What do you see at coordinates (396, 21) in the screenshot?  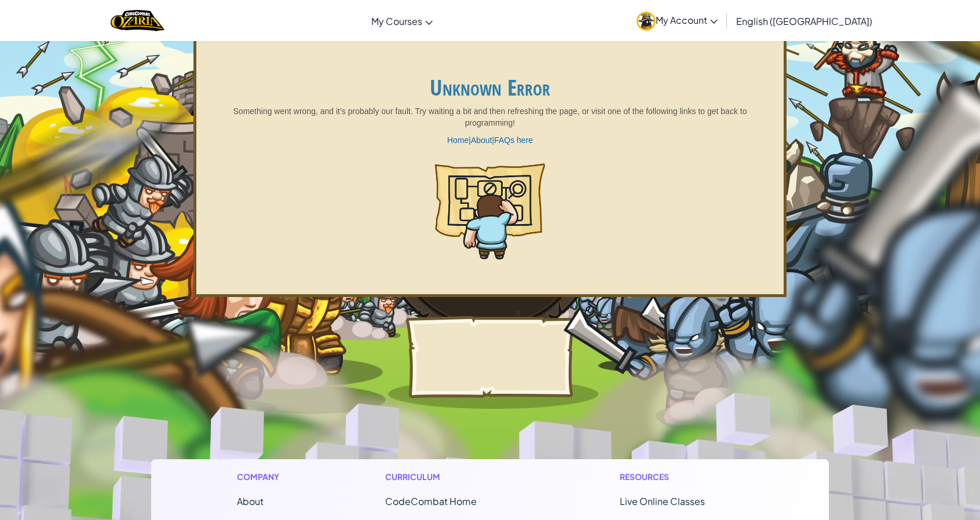 I see `span: My Courses` at bounding box center [396, 21].